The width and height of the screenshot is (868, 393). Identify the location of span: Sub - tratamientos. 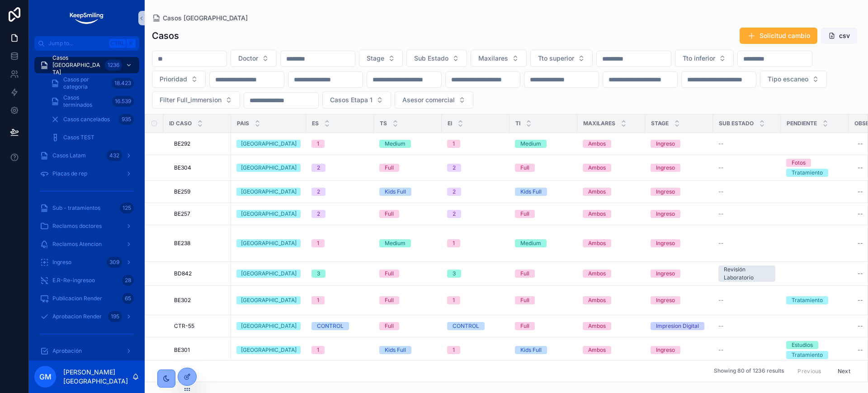
(76, 208).